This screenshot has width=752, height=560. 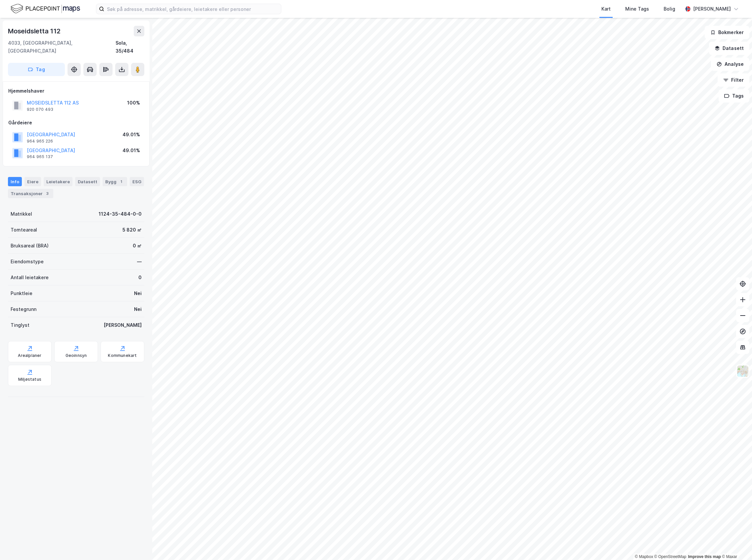 What do you see at coordinates (31, 194) in the screenshot?
I see `div: Transaksjoner` at bounding box center [31, 194].